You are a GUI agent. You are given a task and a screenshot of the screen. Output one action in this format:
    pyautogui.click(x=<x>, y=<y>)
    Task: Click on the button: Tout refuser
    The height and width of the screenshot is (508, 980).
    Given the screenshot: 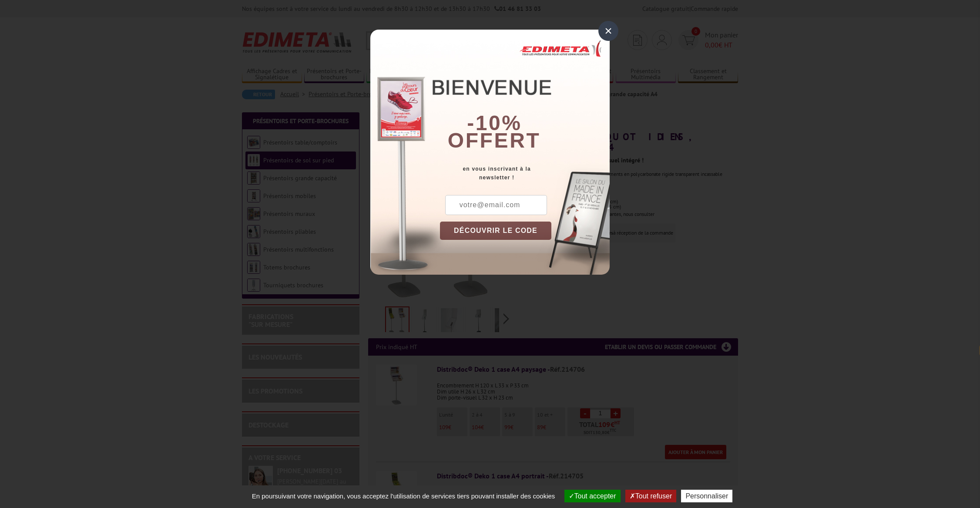 What is the action you would take?
    pyautogui.click(x=651, y=495)
    